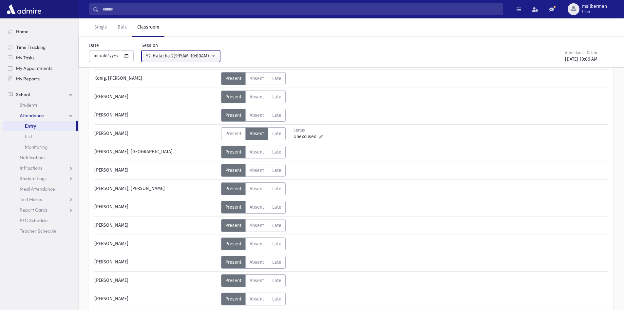  Describe the element at coordinates (40, 47) in the screenshot. I see `a: Time Tracking` at that location.